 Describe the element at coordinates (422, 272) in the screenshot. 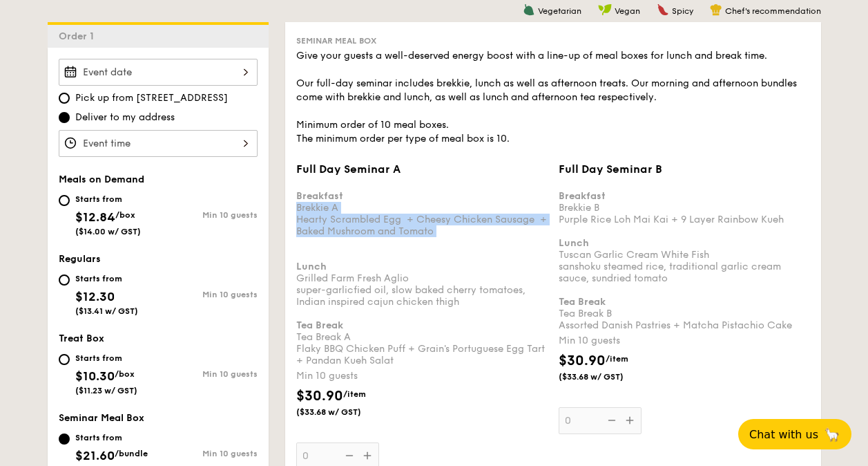

I see `div: Brekkie A Hearty Scrambled Egg + Cheesy Chicken Sausage + Baked Mushroom and Tomato Grilled Farm ...` at that location.